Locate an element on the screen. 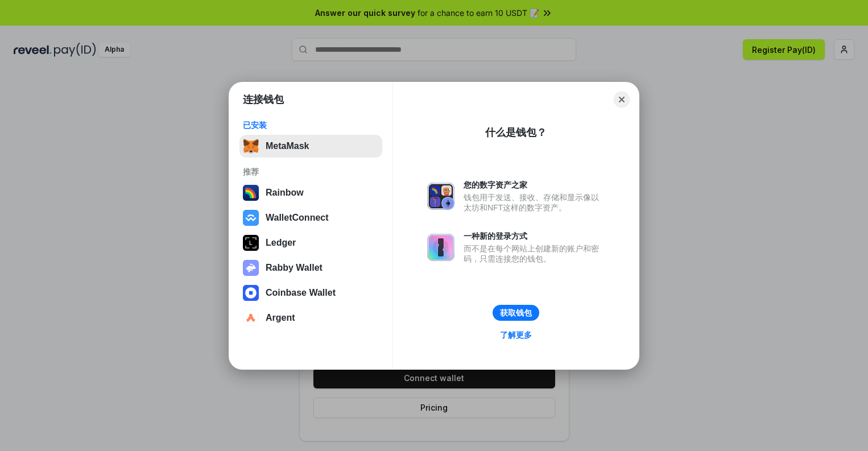  div: 一种新的登录方式 is located at coordinates (535, 236).